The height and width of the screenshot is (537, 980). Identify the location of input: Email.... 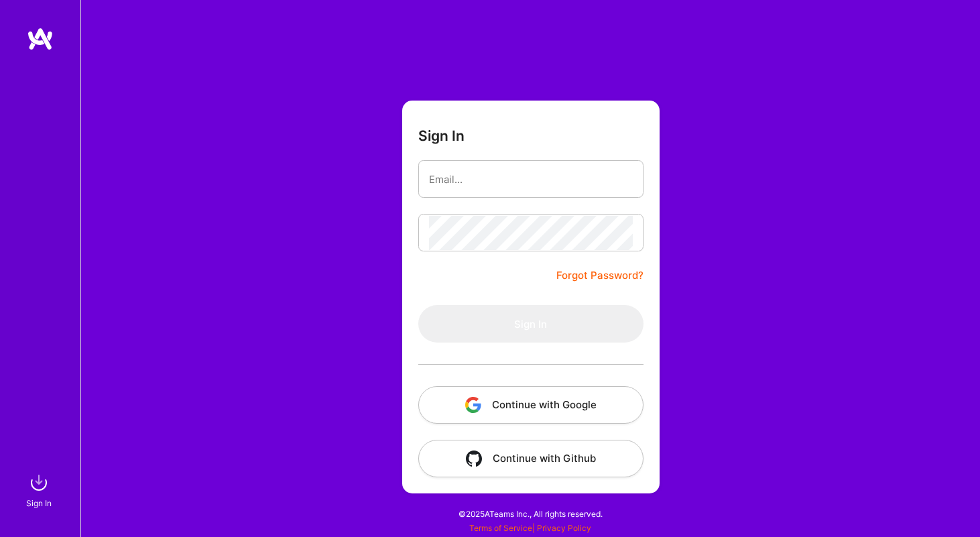
(531, 179).